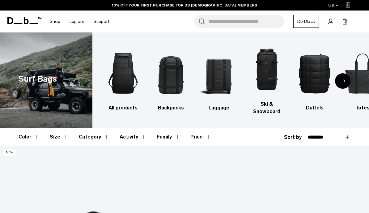  Describe the element at coordinates (266, 78) in the screenshot. I see `a: Db Ski & Snowboard` at that location.